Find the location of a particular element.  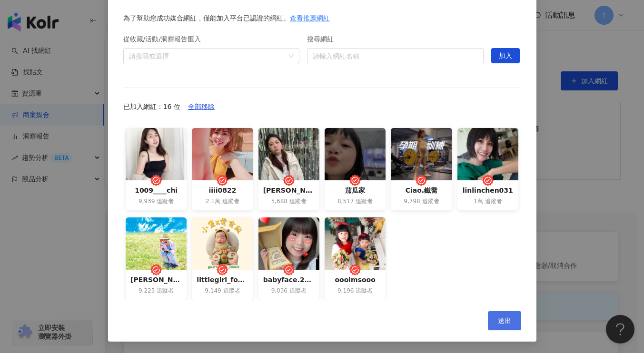

button: 送出 is located at coordinates (505, 321).